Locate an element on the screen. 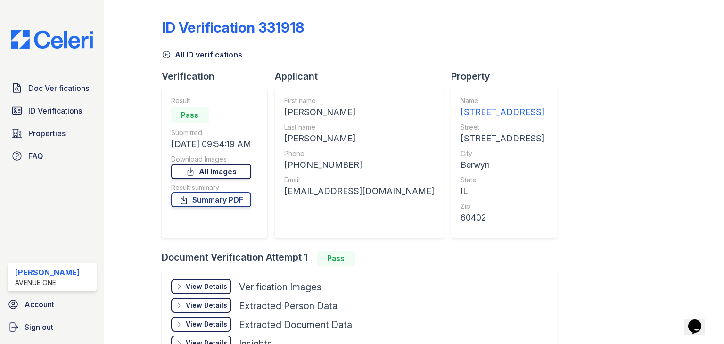 The width and height of the screenshot is (724, 344). span: ID Verifications is located at coordinates (55, 111).